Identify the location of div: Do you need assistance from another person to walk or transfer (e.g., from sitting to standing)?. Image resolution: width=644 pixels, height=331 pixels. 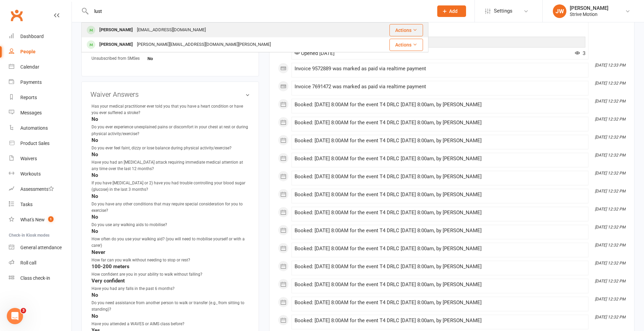
(170, 306).